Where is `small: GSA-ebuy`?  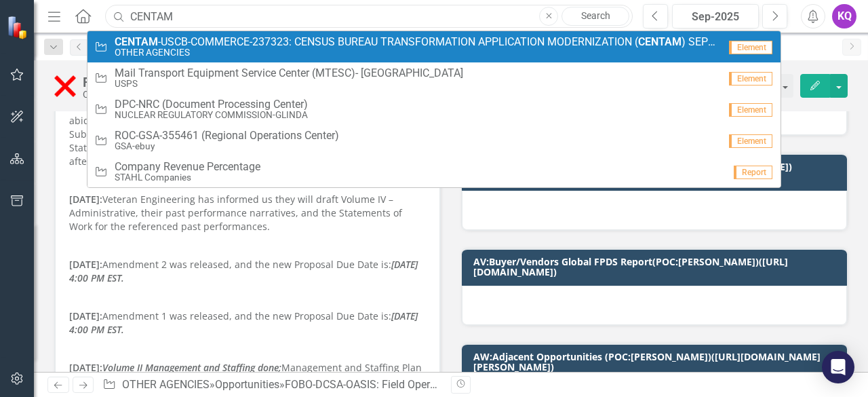
small: GSA-ebuy is located at coordinates (227, 146).